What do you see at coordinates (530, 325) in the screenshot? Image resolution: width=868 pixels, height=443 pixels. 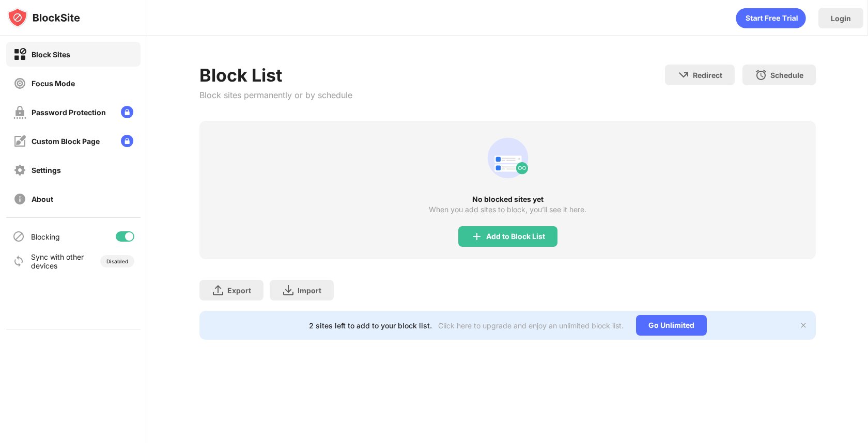 I see `div: Click here to upgrade and enjoy an unlimited block list.` at bounding box center [530, 325].